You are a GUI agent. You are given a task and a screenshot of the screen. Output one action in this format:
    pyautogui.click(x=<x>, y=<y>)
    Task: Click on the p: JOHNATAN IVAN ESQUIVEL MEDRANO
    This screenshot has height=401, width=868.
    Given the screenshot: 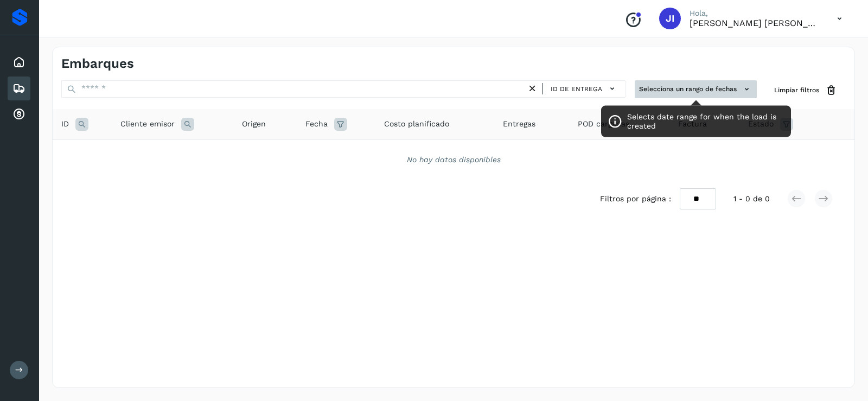 What is the action you would take?
    pyautogui.click(x=755, y=23)
    